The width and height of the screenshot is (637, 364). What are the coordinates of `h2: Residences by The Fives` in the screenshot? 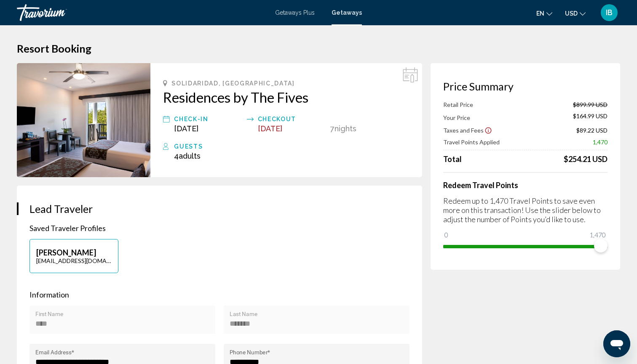 It's located at (286, 97).